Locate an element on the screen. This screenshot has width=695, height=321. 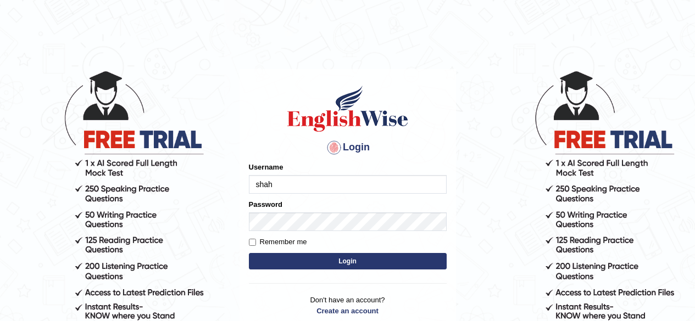
h4: Login is located at coordinates (348, 148).